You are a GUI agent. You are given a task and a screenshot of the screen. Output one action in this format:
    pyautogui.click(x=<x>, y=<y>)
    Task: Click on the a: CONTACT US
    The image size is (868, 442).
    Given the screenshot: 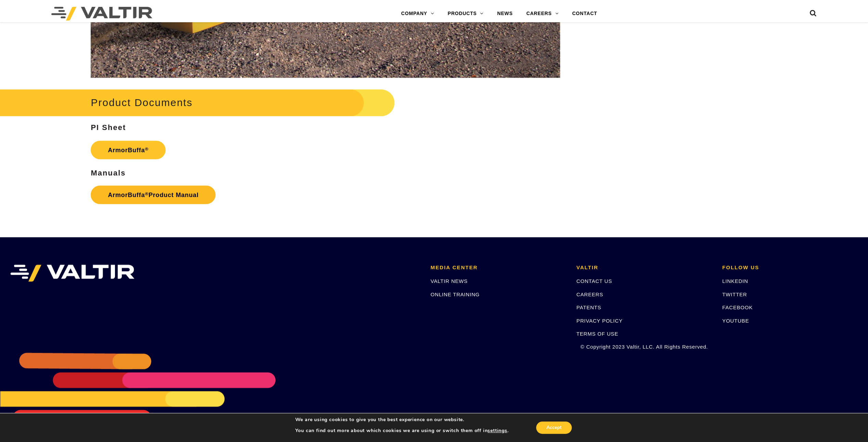 What is the action you would take?
    pyautogui.click(x=594, y=281)
    